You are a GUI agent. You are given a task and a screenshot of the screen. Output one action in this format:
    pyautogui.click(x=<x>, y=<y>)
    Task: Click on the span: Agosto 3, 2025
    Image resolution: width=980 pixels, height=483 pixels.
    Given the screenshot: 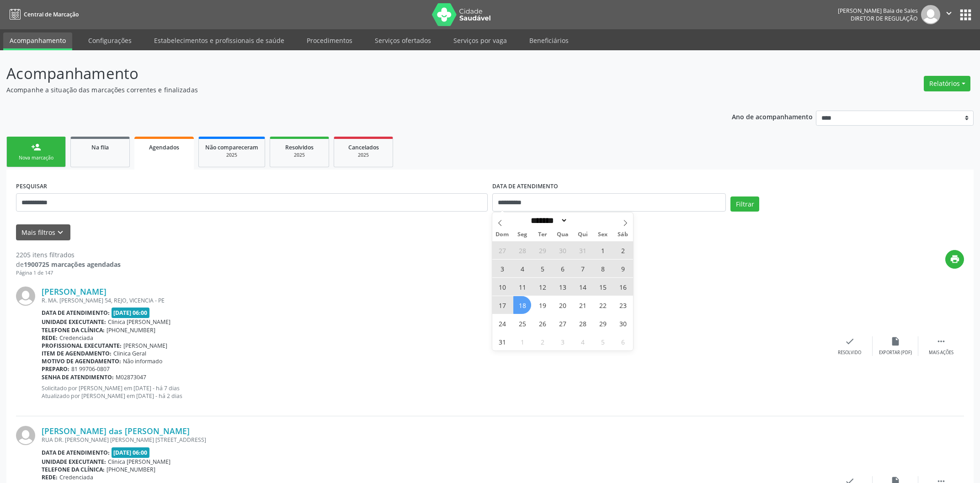 What is the action you would take?
    pyautogui.click(x=502, y=268)
    